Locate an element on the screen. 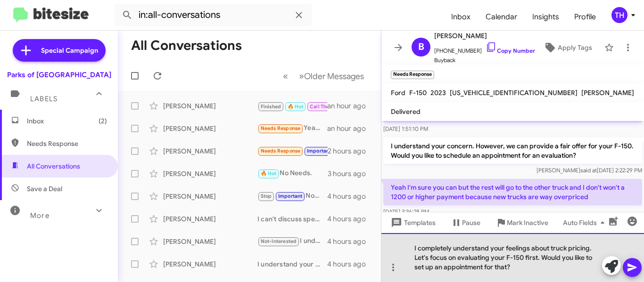 The width and height of the screenshot is (644, 282). span: Save a Deal is located at coordinates (45, 189).